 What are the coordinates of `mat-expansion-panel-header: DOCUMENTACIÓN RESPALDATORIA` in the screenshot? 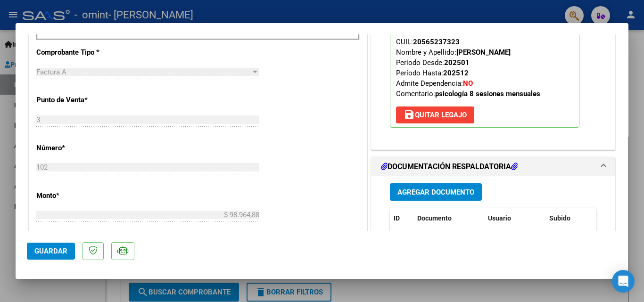 It's located at (493, 167).